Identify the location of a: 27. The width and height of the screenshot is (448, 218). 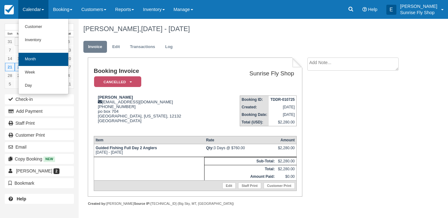
(69, 67).